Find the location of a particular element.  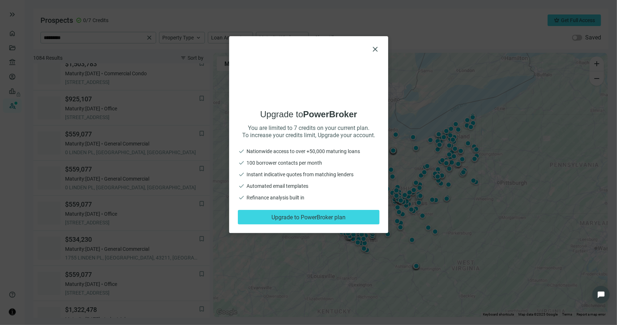

span: Automated email templates is located at coordinates (277, 186).